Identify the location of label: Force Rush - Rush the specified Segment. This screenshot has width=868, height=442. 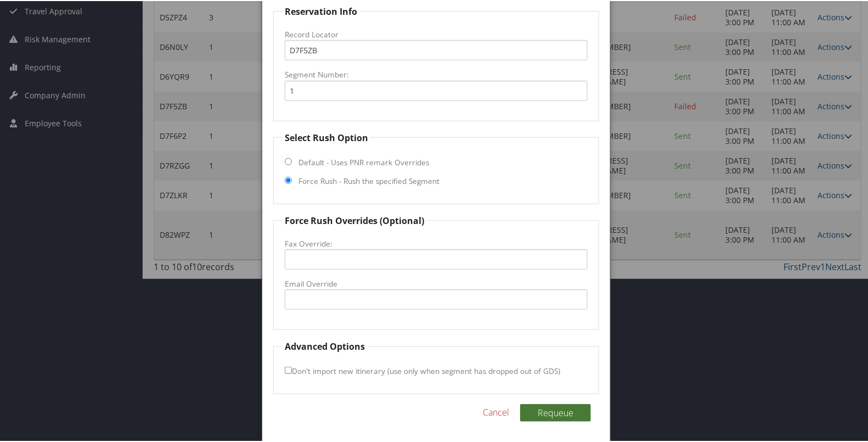
(369, 180).